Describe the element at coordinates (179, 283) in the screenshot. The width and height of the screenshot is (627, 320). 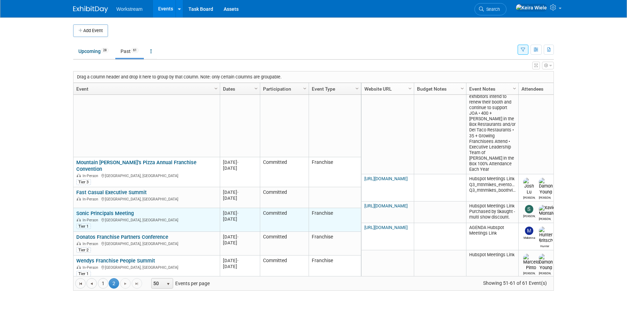
I see `span: Events per page` at that location.